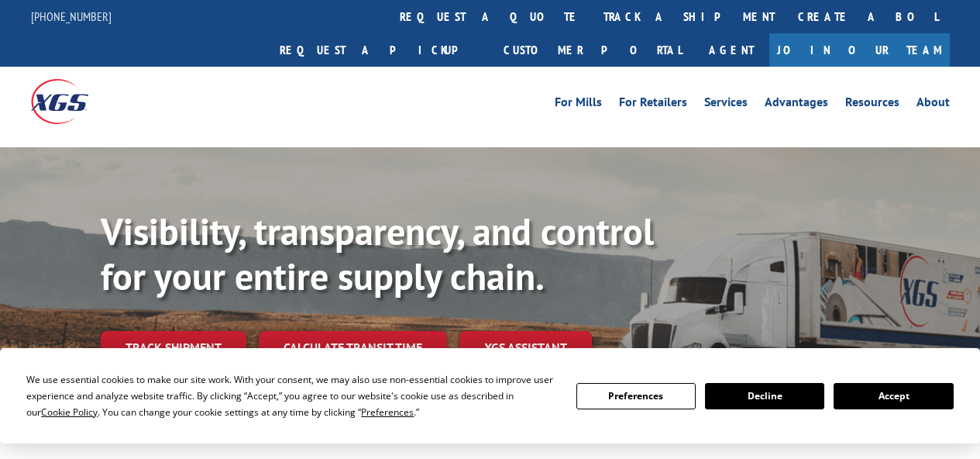 This screenshot has width=980, height=459. I want to click on a: Calculate transit time, so click(353, 347).